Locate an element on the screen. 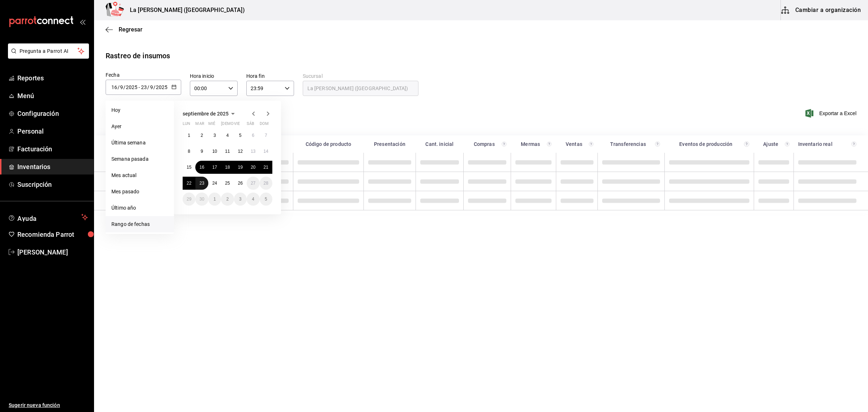  span: Ayuda is located at coordinates (48, 217).